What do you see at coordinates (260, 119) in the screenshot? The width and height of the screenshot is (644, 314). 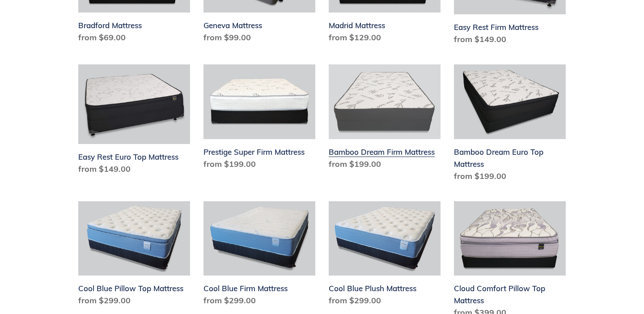 I see `a: Prestige Super Firm Mattress` at bounding box center [260, 119].